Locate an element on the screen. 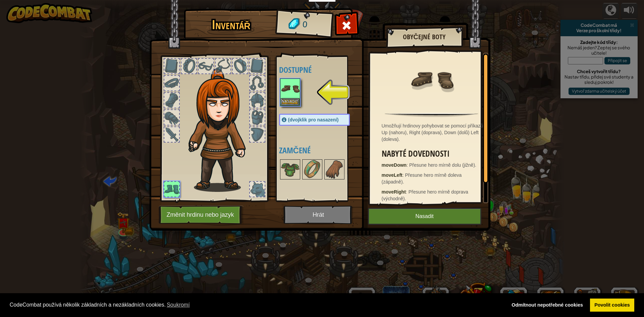 Image resolution: width=644 pixels, height=317 pixels. a: deny cookies is located at coordinates (548, 305).